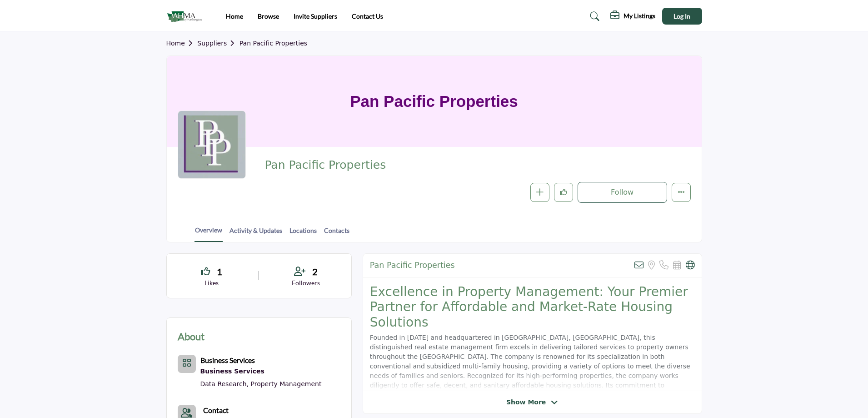  I want to click on h2: Excellence in Property Management: Your Premier Partner for Affordable and Market-Rate Housing So..., so click(532, 307).